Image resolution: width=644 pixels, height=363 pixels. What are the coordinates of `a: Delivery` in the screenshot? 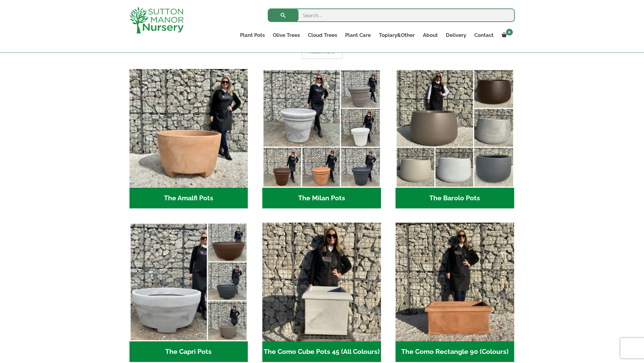 It's located at (456, 35).